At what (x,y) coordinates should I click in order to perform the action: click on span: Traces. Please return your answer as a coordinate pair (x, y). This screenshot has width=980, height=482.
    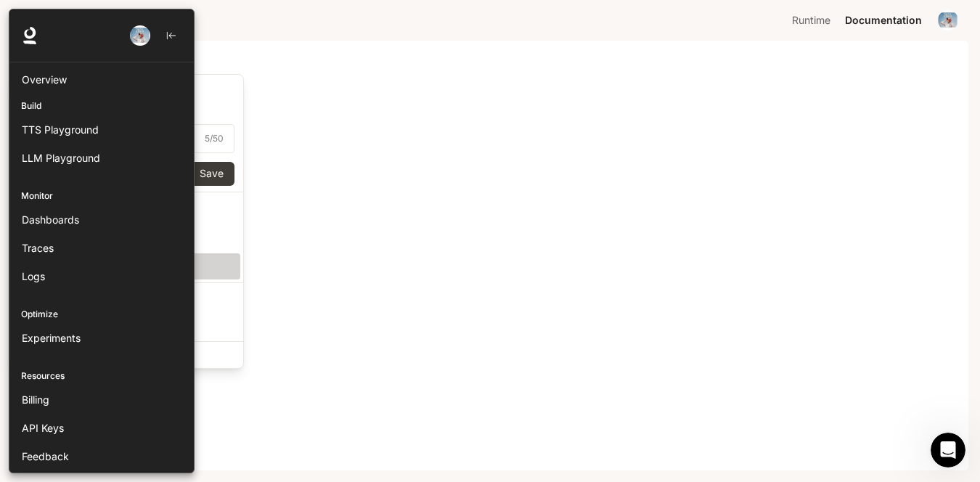
    Looking at the image, I should click on (38, 248).